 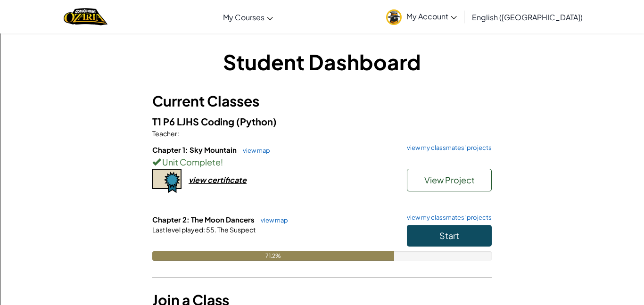 What do you see at coordinates (85, 17) in the screenshot?
I see `a: Ozaria by CodeCombat logo` at bounding box center [85, 17].